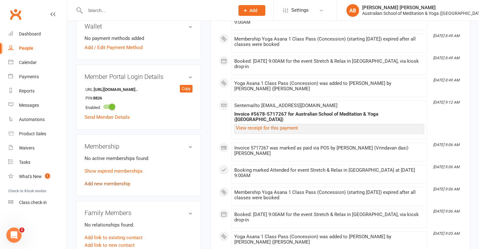  Describe the element at coordinates (25, 162) in the screenshot. I see `div: Tasks` at that location.